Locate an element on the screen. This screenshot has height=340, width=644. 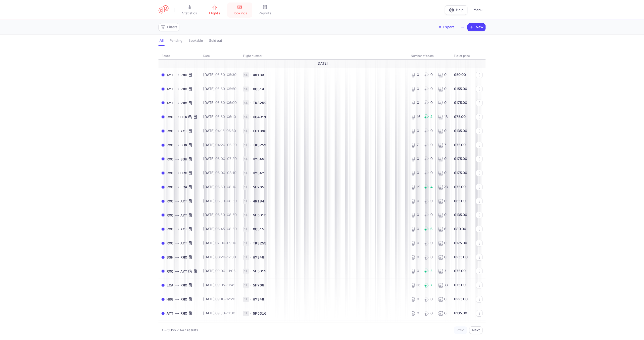
span: XQ315 is located at coordinates (258, 229).